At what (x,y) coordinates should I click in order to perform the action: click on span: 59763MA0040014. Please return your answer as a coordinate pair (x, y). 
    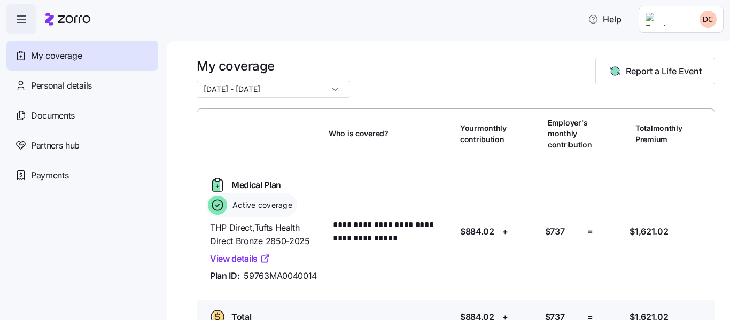
    Looking at the image, I should click on (280, 276).